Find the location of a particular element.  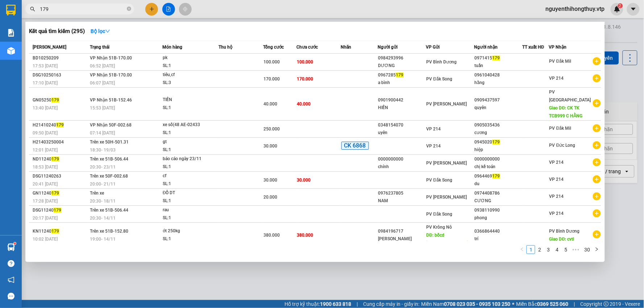

span: 18:30 - 19/03 is located at coordinates (103, 150).